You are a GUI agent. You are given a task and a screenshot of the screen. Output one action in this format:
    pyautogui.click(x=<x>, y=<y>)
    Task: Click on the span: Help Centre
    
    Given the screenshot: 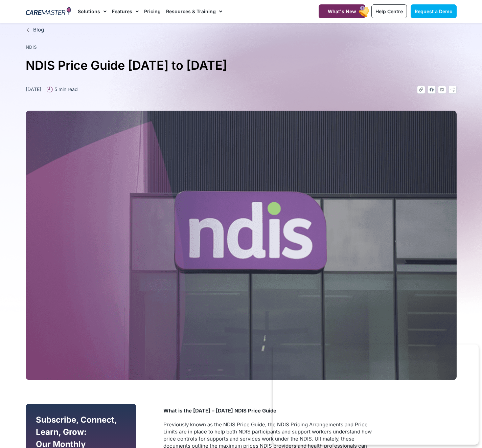 What is the action you would take?
    pyautogui.click(x=389, y=11)
    